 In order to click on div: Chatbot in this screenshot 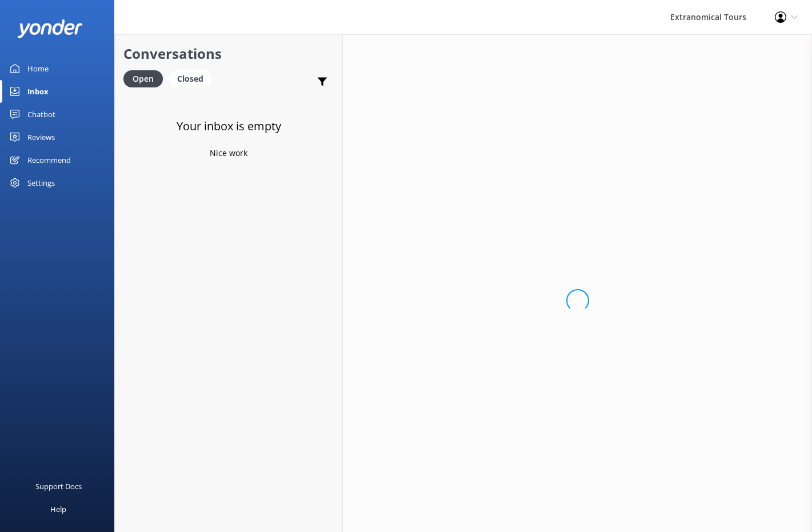, I will do `click(41, 114)`.